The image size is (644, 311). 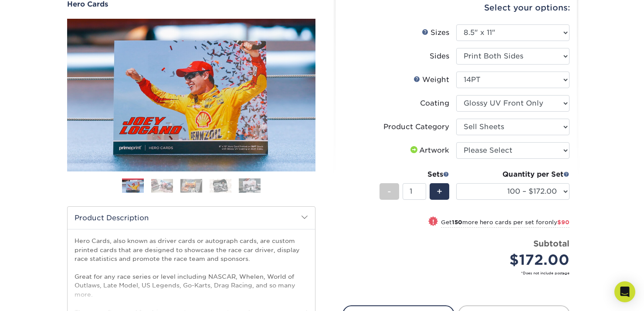 What do you see at coordinates (557, 222) in the screenshot?
I see `span: only` at bounding box center [557, 222].